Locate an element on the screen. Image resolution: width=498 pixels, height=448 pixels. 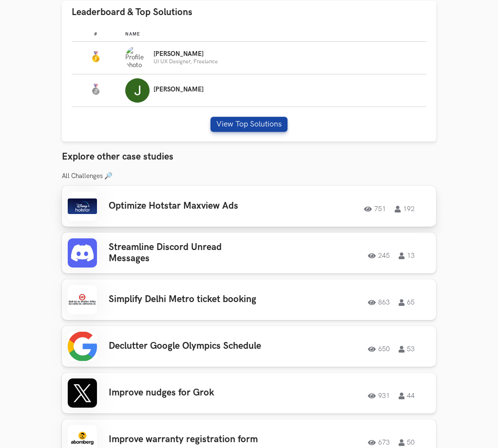
button: Leaderboard & Top Solutions is located at coordinates (249, 12).